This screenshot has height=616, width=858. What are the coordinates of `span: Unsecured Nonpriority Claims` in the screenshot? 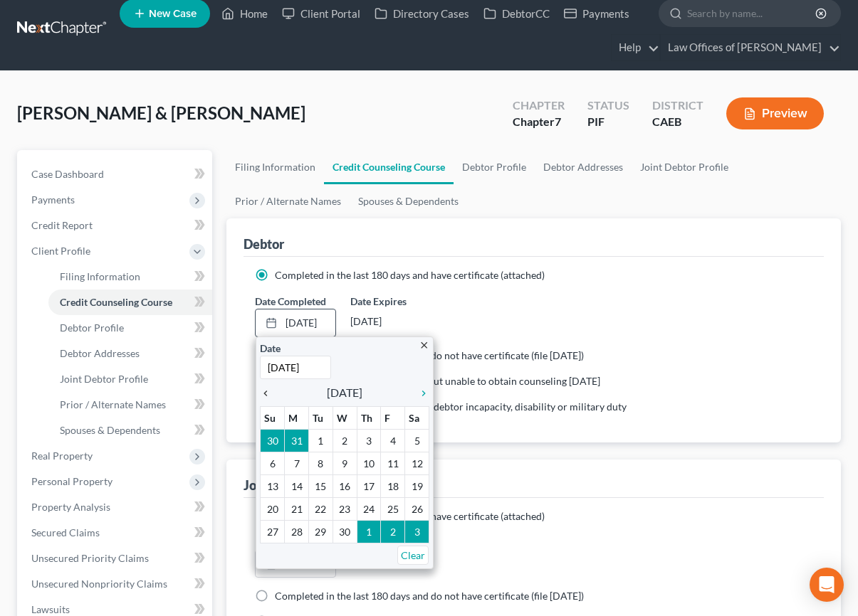 It's located at (99, 584).